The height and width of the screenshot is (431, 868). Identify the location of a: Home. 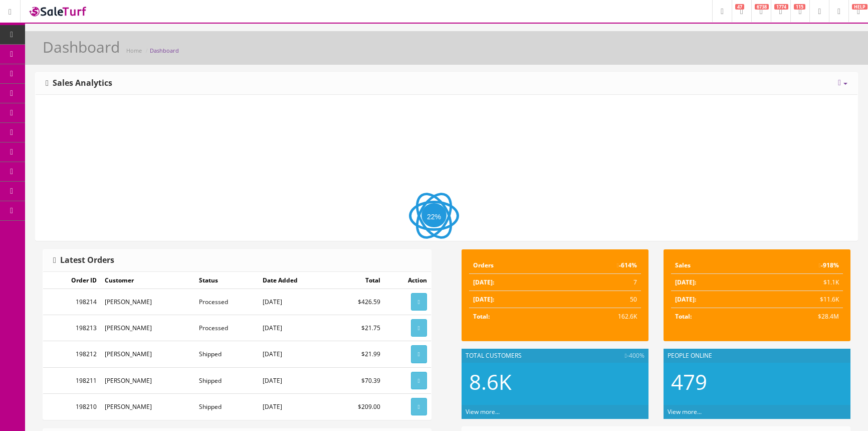
(134, 50).